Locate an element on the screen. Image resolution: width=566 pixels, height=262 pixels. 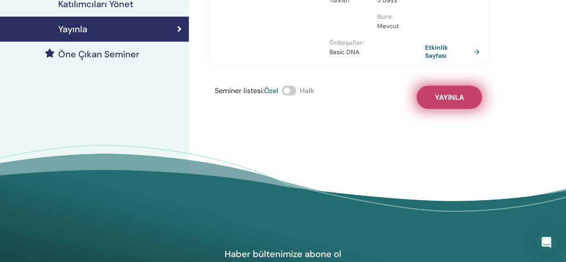
button: Yayınla is located at coordinates (449, 97).